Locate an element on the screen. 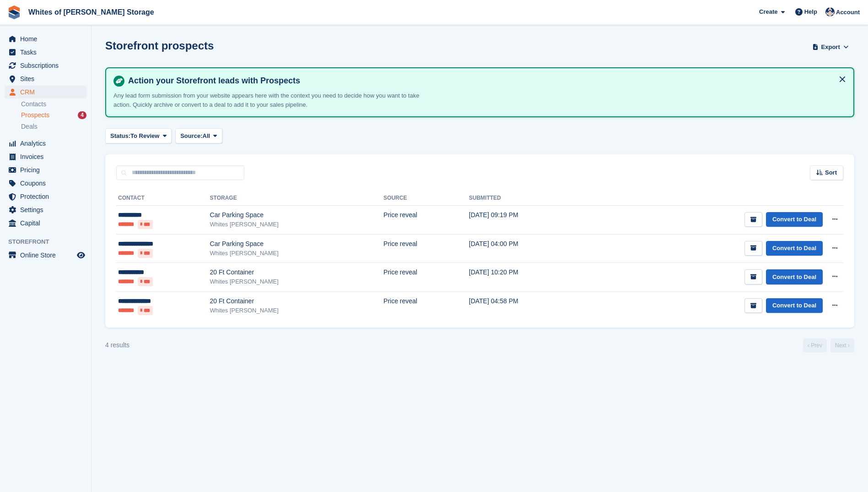 The image size is (868, 492). nav: Page is located at coordinates (828, 346).